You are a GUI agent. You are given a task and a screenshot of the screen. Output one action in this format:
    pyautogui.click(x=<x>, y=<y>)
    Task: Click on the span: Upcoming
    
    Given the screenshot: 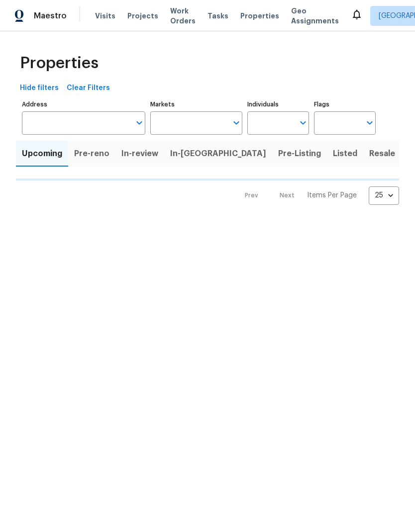 What is the action you would take?
    pyautogui.click(x=42, y=154)
    